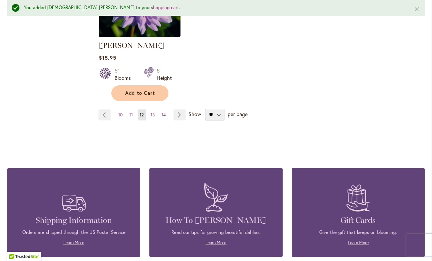 Image resolution: width=432 pixels, height=261 pixels. Describe the element at coordinates (153, 115) in the screenshot. I see `a: 13` at that location.